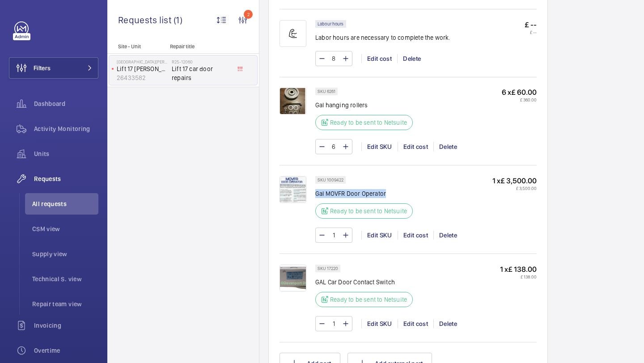  Describe the element at coordinates (137, 46) in the screenshot. I see `p: Site - Unit` at that location.